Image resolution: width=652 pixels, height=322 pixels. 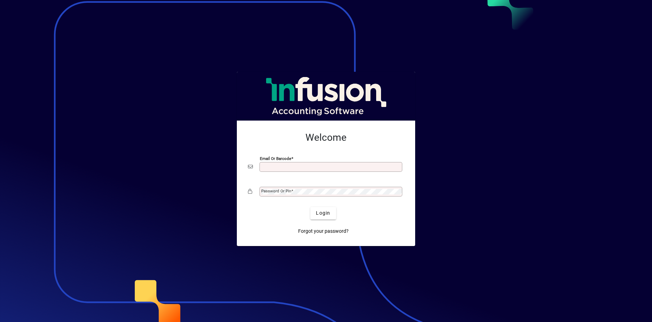 What do you see at coordinates (323, 213) in the screenshot?
I see `span: Login` at bounding box center [323, 213].